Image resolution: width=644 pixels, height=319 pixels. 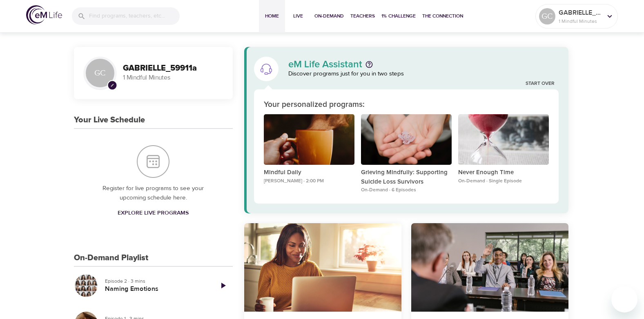 I want to click on span: Live, so click(x=298, y=16).